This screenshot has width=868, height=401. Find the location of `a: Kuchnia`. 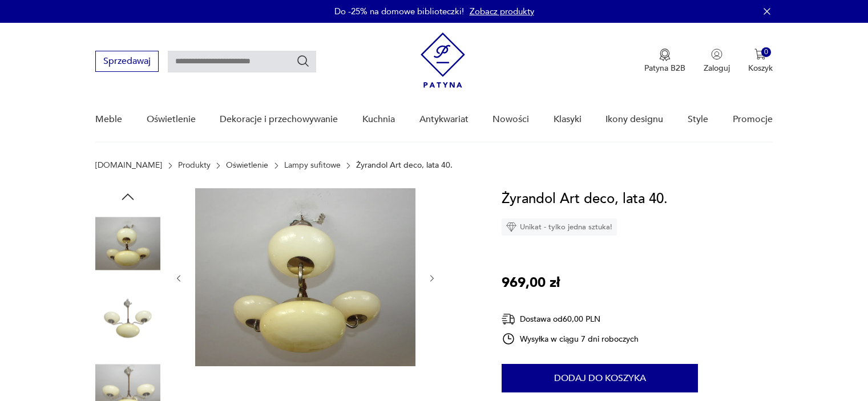

a: Kuchnia is located at coordinates (378, 119).